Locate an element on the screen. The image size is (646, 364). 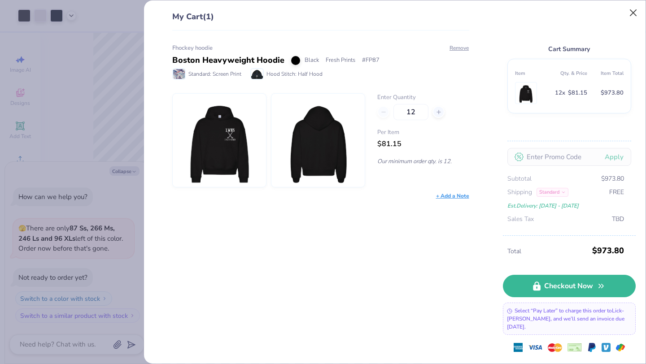
div: Standard is located at coordinates (553, 193).